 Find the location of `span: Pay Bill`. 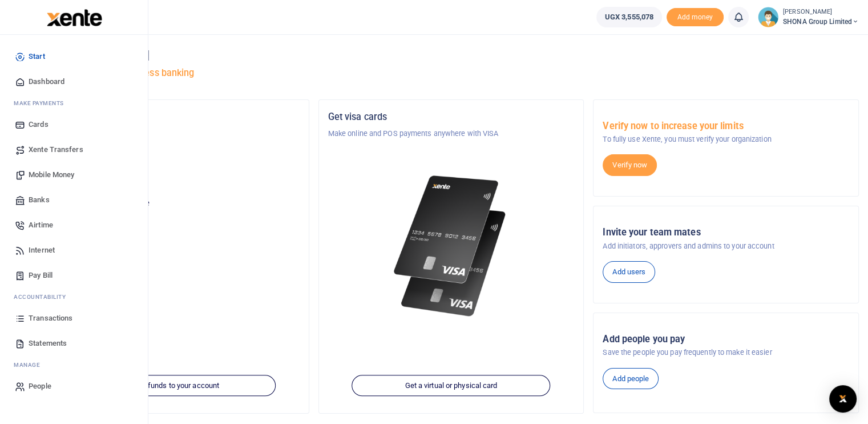

span: Pay Bill is located at coordinates (40, 275).